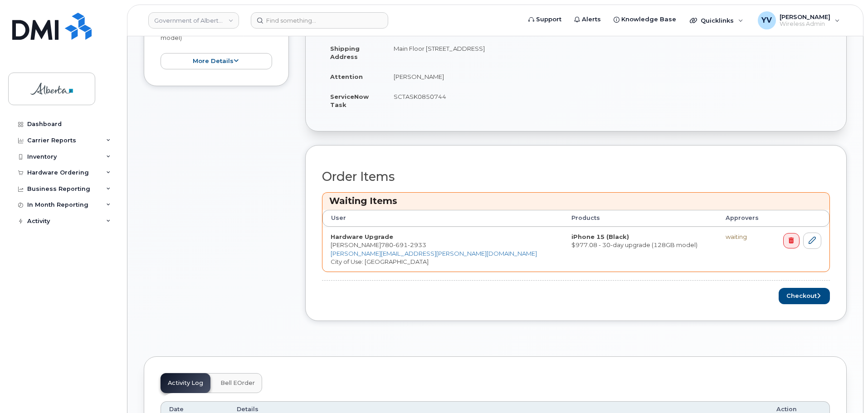 Image resolution: width=868 pixels, height=413 pixels. I want to click on strong: Hardware Upgrade, so click(362, 237).